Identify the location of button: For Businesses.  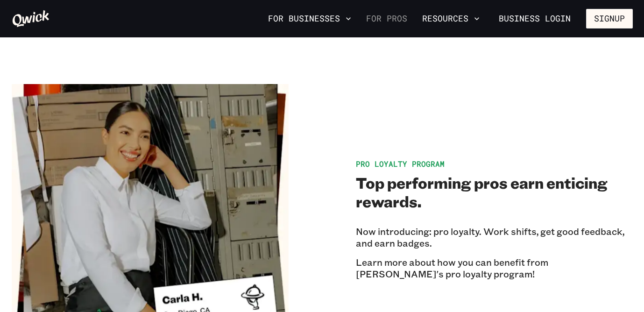
(310, 18).